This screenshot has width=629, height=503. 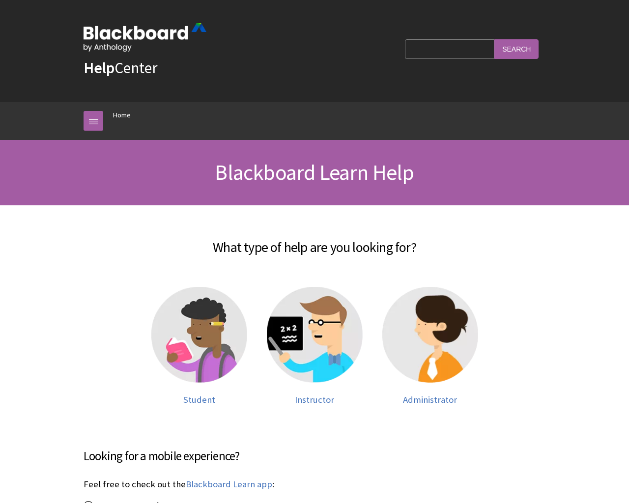 What do you see at coordinates (314, 346) in the screenshot?
I see `a: Instructor help Instructor` at bounding box center [314, 346].